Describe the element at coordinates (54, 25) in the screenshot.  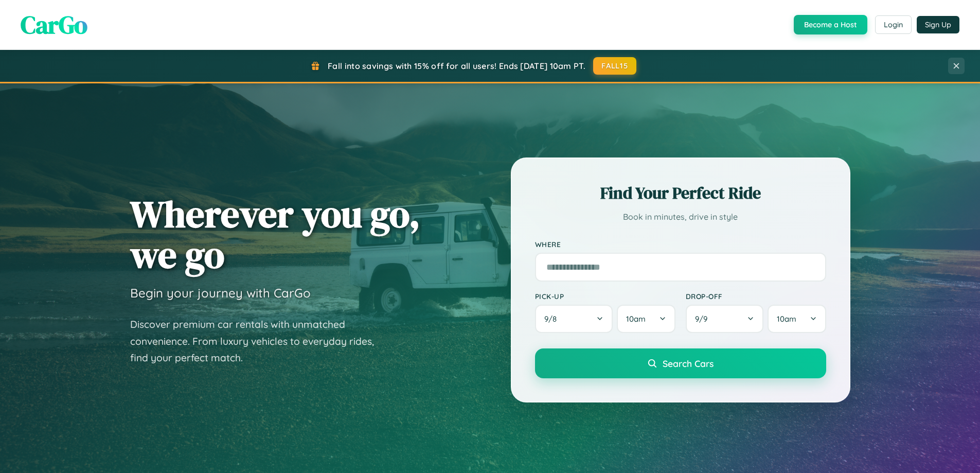
I see `span: CarGo` at that location.